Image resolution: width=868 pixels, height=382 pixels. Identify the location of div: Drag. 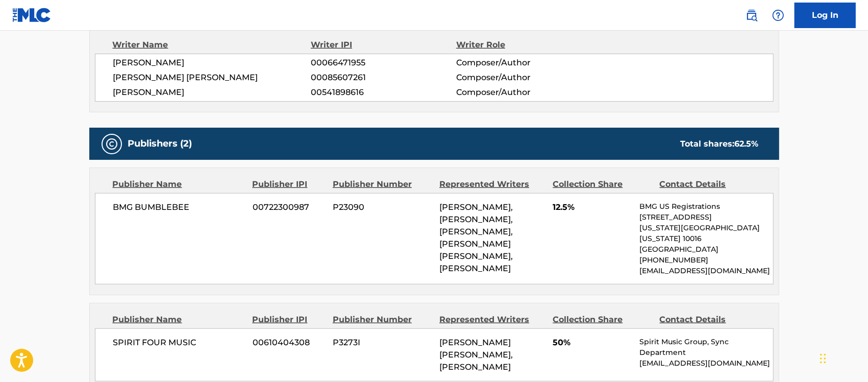
(823, 358).